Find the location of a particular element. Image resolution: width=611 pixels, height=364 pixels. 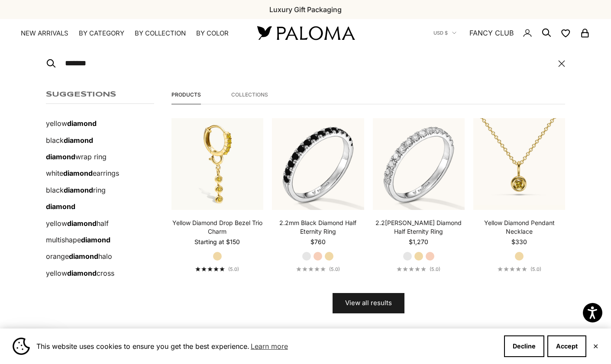

sale-price: $330 is located at coordinates (519, 242).